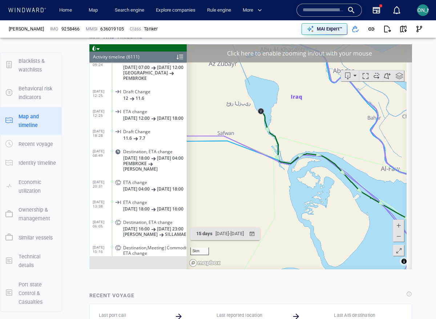 Image resolution: width=436 pixels, height=319 pixels. Describe the element at coordinates (112, 29) in the screenshot. I see `div: 636019105` at that location.